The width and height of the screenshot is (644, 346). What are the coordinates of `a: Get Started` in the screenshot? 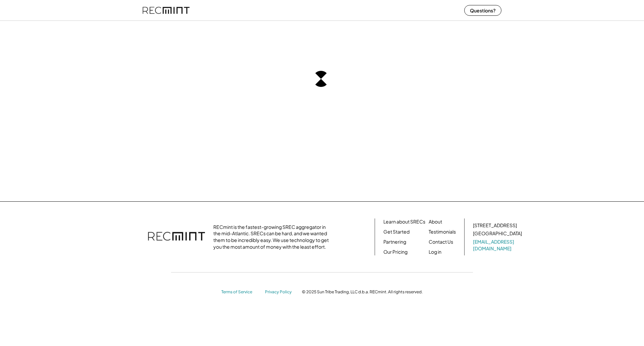 It's located at (397, 232).